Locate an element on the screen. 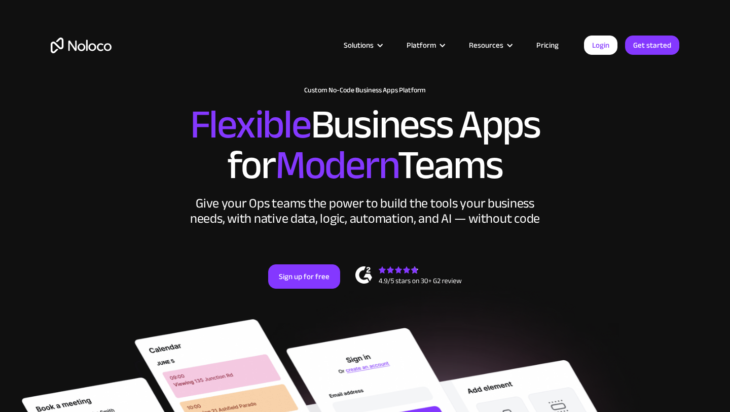  div: Solutions is located at coordinates (359, 45).